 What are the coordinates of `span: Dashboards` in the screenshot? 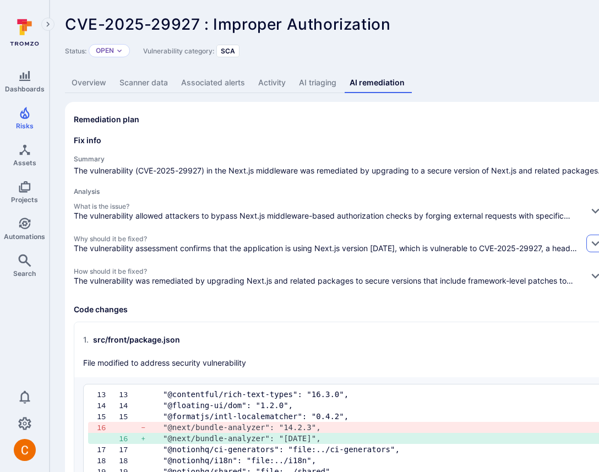 It's located at (25, 89).